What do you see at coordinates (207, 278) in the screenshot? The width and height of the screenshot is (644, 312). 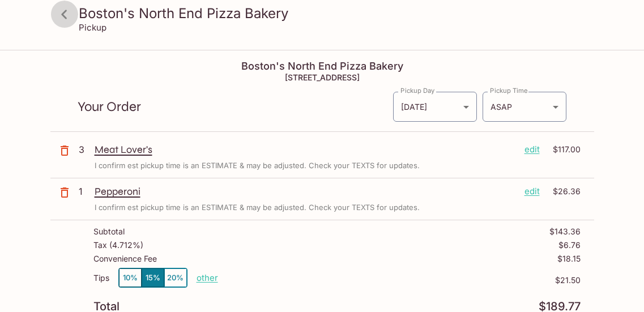 I see `p: other` at bounding box center [207, 278].